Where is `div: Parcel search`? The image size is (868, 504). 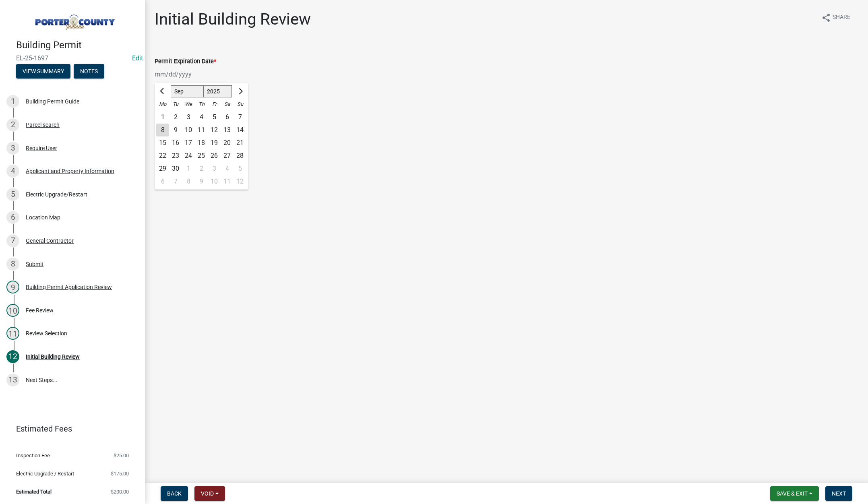 div: Parcel search is located at coordinates (43, 124).